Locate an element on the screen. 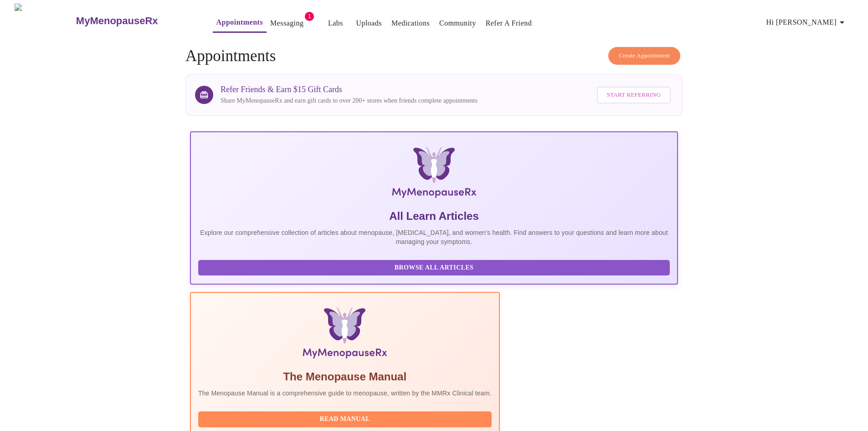 Image resolution: width=868 pixels, height=431 pixels. a: Uploads is located at coordinates (369, 23).